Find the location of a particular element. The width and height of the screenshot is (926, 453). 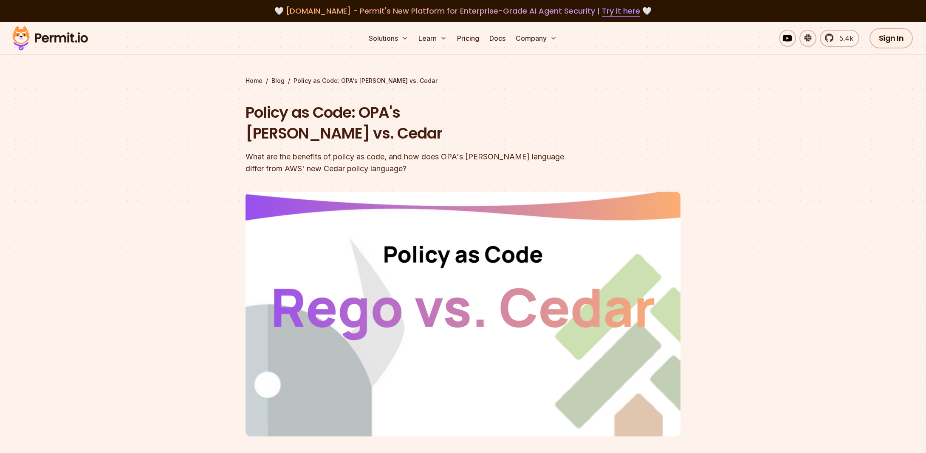

img: Permit logo is located at coordinates (50, 38).